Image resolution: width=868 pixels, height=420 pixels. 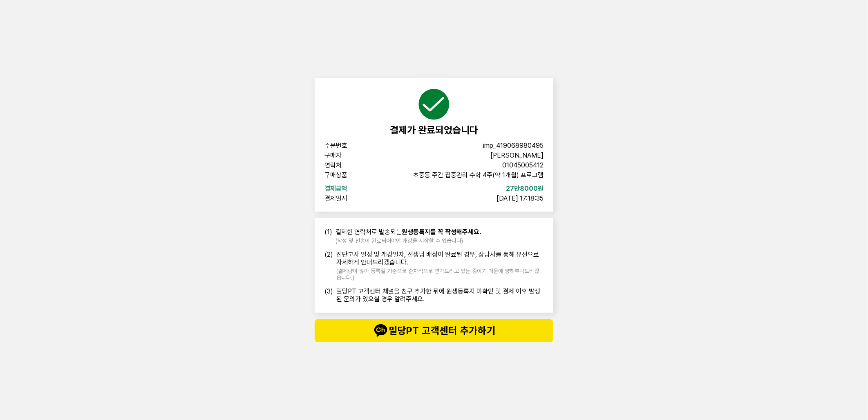 I want to click on span: 결제금액, so click(x=351, y=189).